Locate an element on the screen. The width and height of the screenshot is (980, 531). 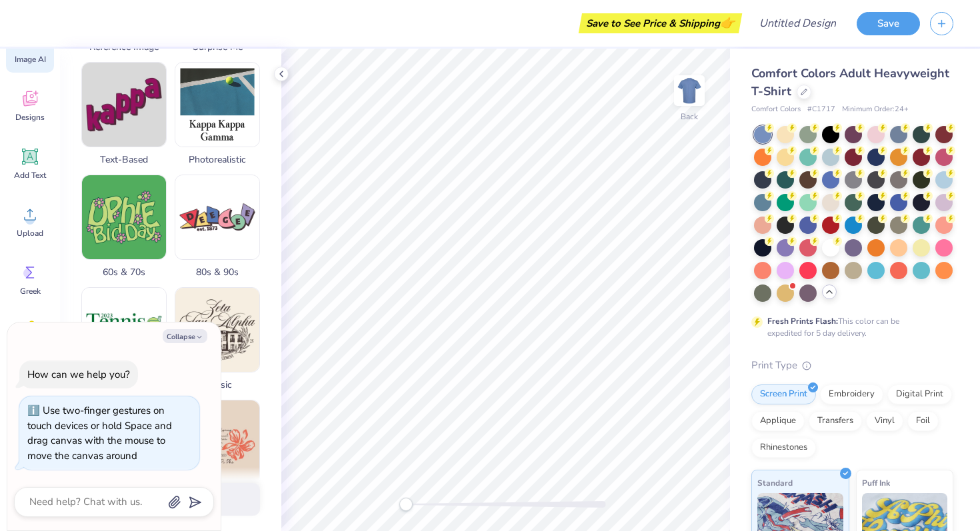
div: Transfers is located at coordinates (835, 421).